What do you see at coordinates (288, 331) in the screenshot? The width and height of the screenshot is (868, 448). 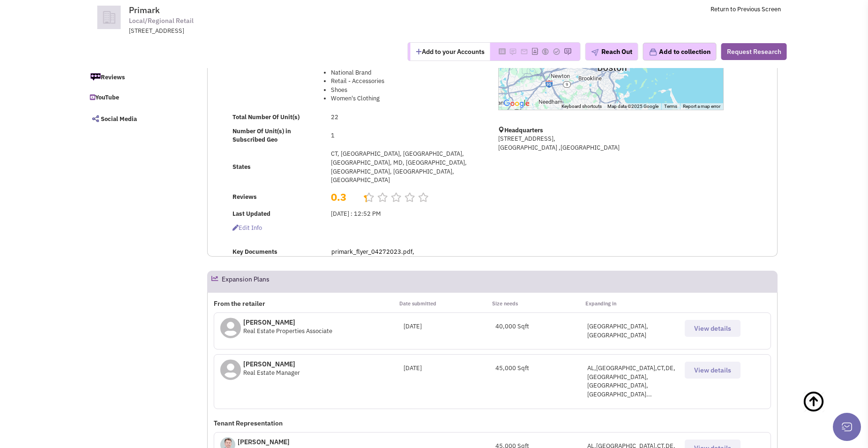 I see `span: Real Estate Properties Associate` at bounding box center [288, 331].